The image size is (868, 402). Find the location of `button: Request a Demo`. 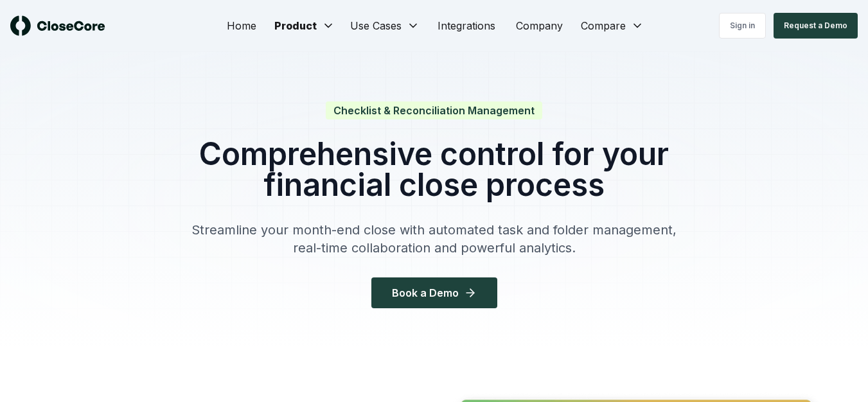

button: Request a Demo is located at coordinates (815, 26).